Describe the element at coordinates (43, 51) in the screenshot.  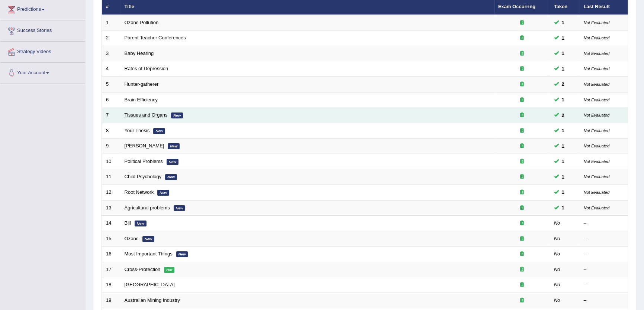
I see `a: Strategy Videos` at that location.